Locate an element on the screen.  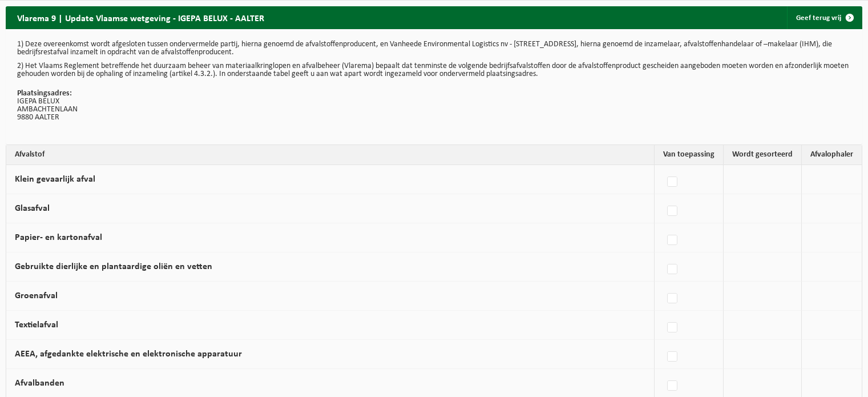
label: AEEA, afgedankte elektrische en elektronische apparatuur is located at coordinates (128, 354).